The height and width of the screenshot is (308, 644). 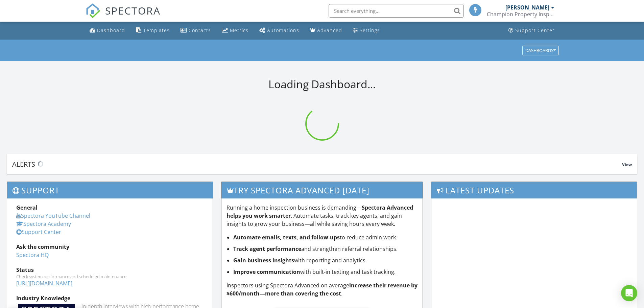 I want to click on a: Advanced, so click(x=326, y=31).